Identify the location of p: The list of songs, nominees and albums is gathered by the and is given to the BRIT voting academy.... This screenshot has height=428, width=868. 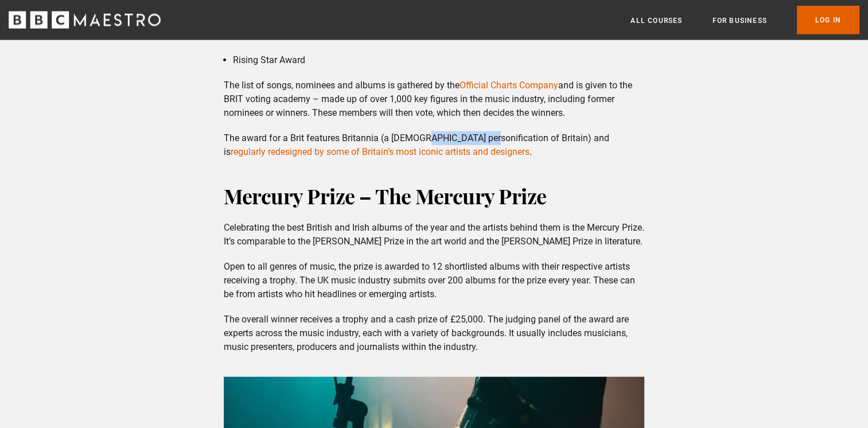
(434, 99).